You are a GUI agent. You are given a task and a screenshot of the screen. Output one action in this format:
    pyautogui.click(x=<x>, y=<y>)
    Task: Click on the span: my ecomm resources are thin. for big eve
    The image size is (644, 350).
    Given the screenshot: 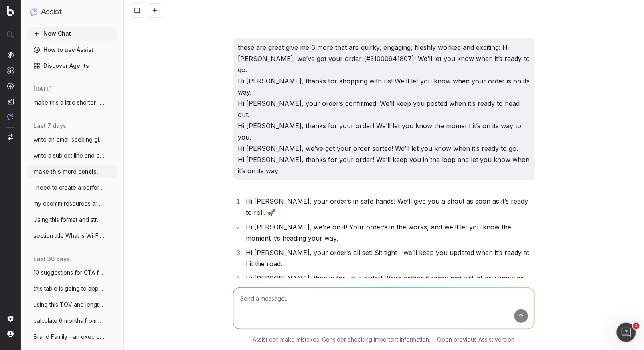 What is the action you would take?
    pyautogui.click(x=69, y=204)
    